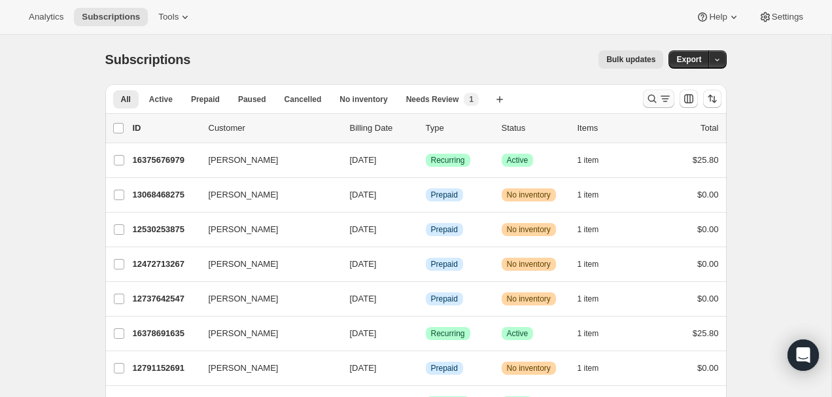  Describe the element at coordinates (426, 128) in the screenshot. I see `div: IDCustomerBilling DateTypeStatusItemsTotal` at that location.